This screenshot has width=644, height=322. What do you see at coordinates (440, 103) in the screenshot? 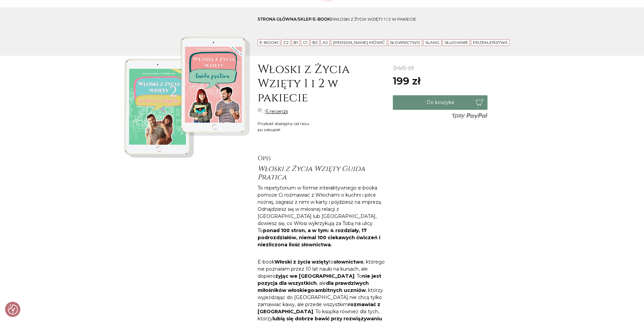
I see `button: Do koszyka` at bounding box center [440, 103].